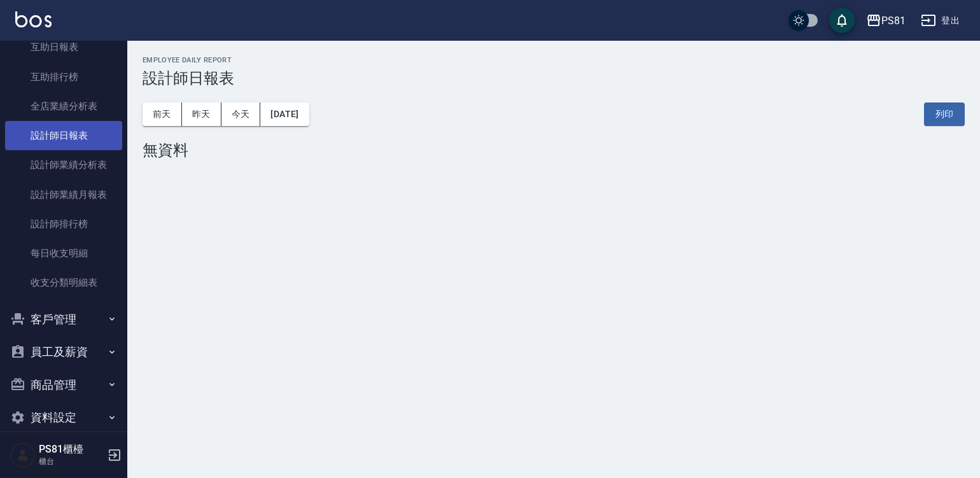 Image resolution: width=980 pixels, height=478 pixels. What do you see at coordinates (241, 114) in the screenshot?
I see `button: 今天` at bounding box center [241, 114].